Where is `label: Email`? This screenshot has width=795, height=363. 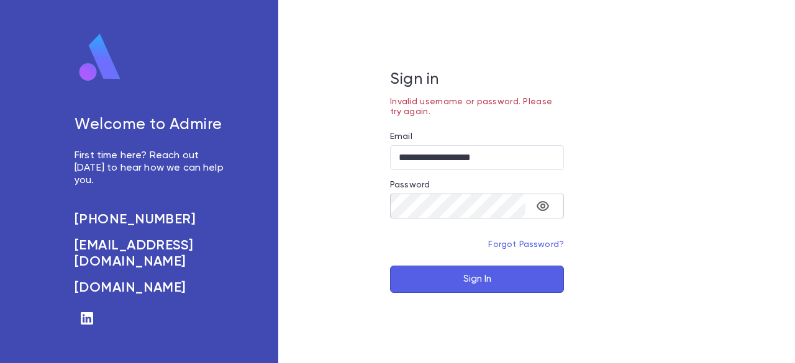
label: Email is located at coordinates (401, 137).